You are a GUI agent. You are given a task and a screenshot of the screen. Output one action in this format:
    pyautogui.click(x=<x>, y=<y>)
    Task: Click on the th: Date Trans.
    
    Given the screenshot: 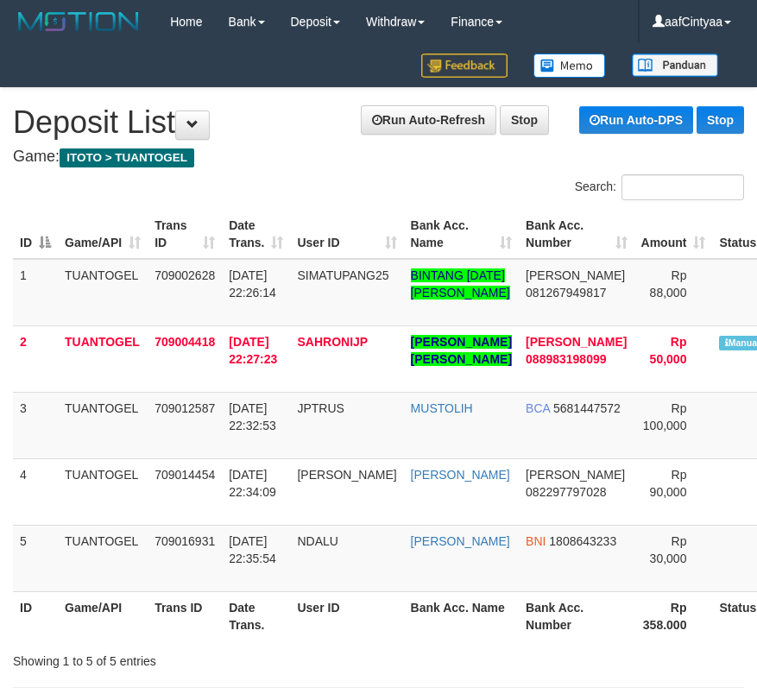 What is the action you would take?
    pyautogui.click(x=255, y=615)
    